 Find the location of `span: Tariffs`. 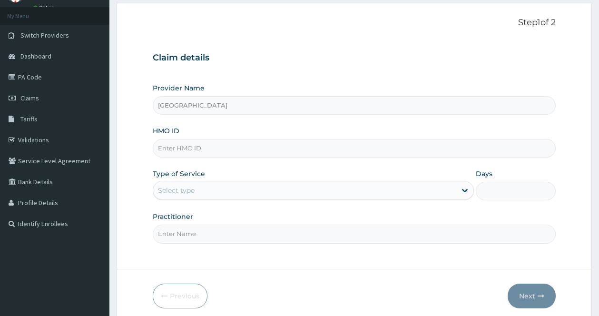

span: Tariffs is located at coordinates (29, 119).